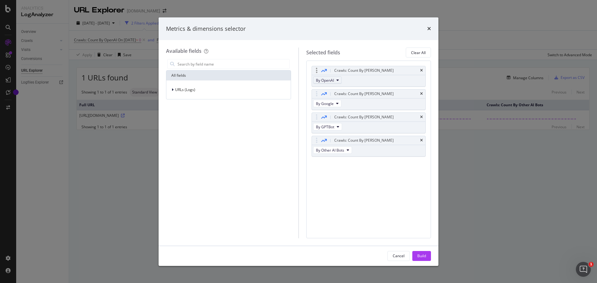 Image resolution: width=597 pixels, height=283 pixels. What do you see at coordinates (184, 51) in the screenshot?
I see `div: Available fields` at bounding box center [184, 51].